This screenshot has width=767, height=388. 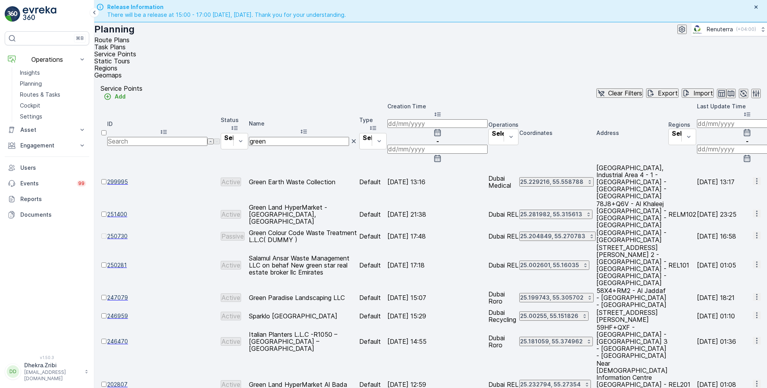 I want to click on span: Static Tours, so click(x=112, y=61).